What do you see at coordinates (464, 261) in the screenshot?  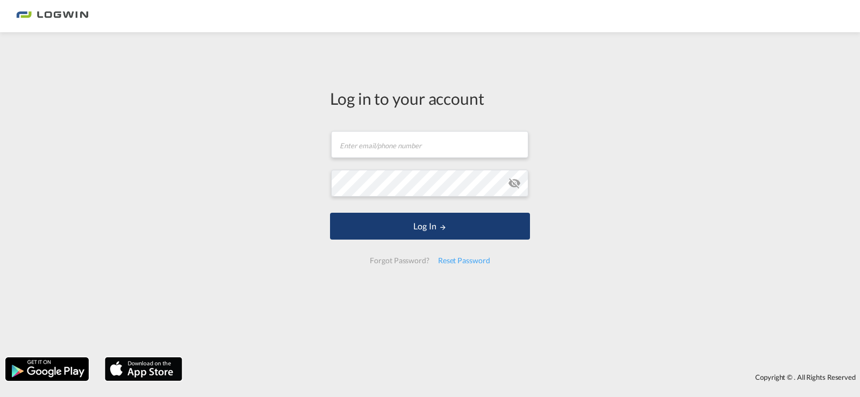 I see `div: Reset Password` at bounding box center [464, 261].